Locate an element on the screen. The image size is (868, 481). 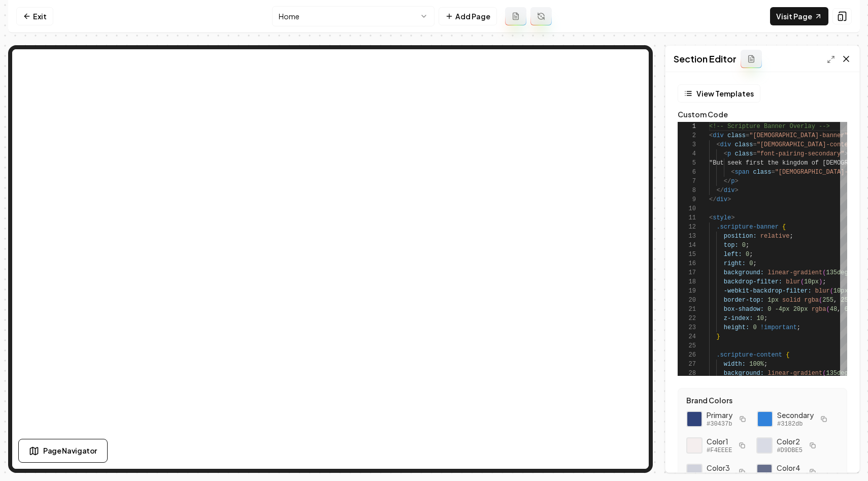
span: #3182db is located at coordinates (796, 424).